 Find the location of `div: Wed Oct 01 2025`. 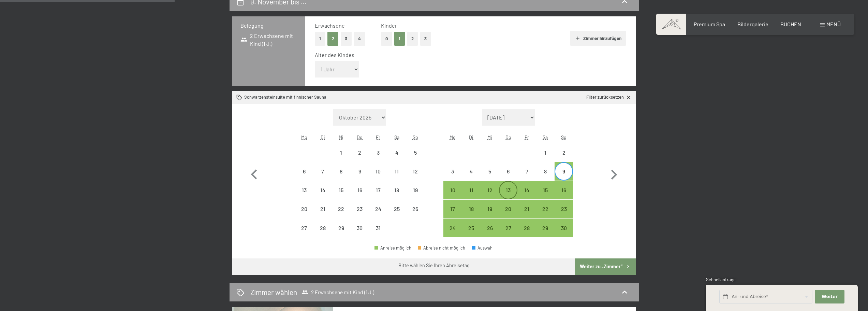

div: Wed Oct 01 2025 is located at coordinates (341, 152).